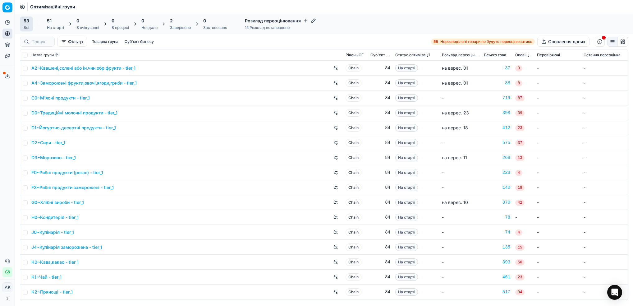  I want to click on div: 88, so click(497, 83).